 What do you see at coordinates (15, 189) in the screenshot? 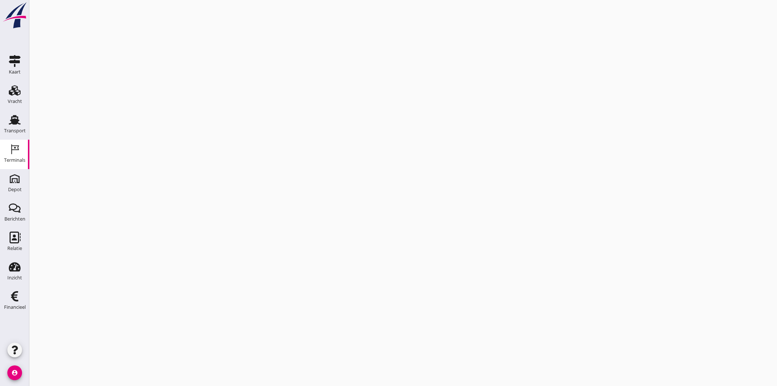
I see `div: Depot` at bounding box center [15, 189].